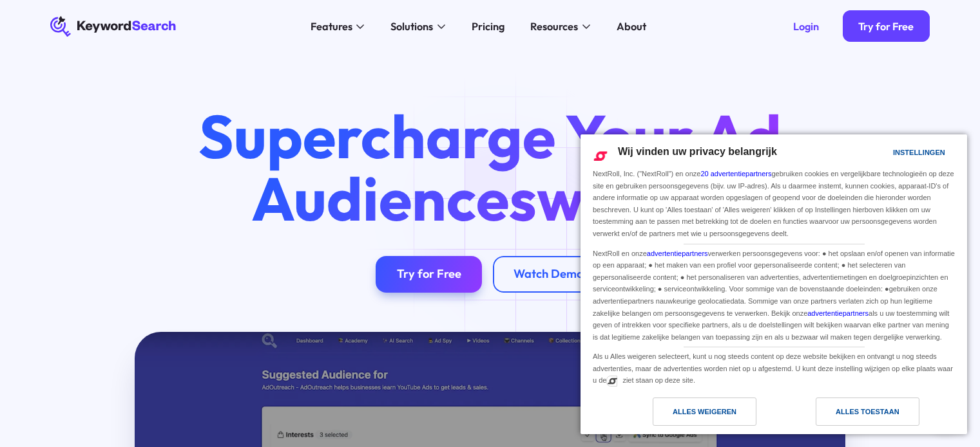  I want to click on a: Pricing, so click(487, 27).